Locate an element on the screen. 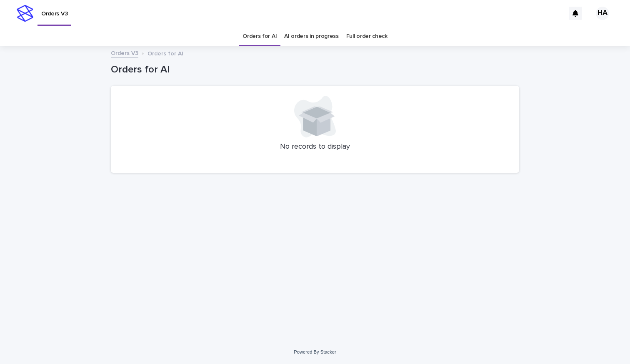  img: stacker-logo-s-only.png is located at coordinates (25, 13).